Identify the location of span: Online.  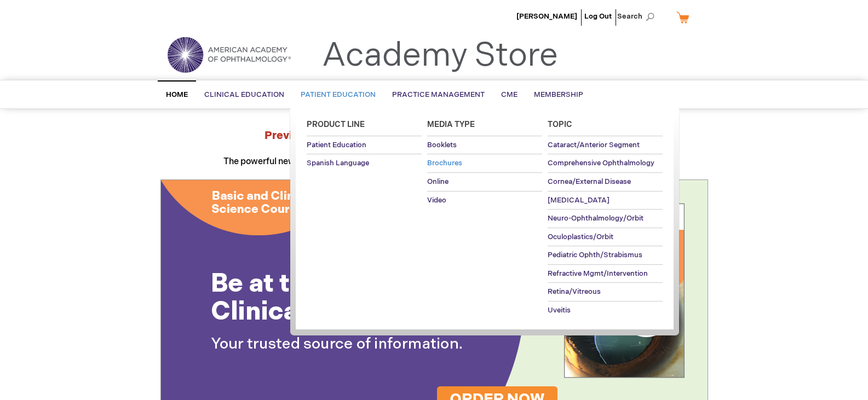
(437, 182).